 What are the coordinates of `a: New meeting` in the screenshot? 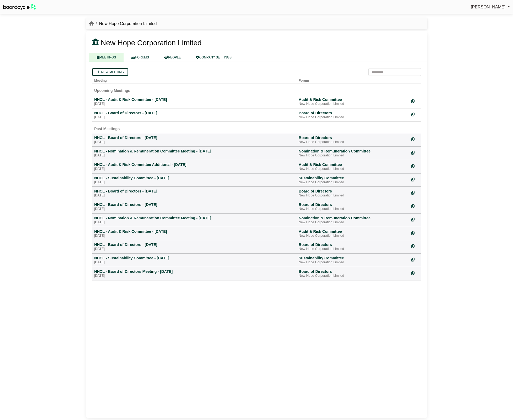 It's located at (110, 72).